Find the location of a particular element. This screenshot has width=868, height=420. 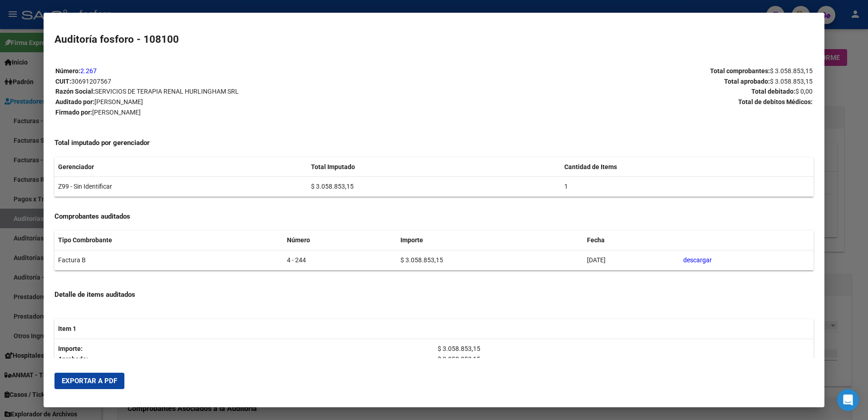

h4: Total imputado por gerenciador is located at coordinates (434, 143).